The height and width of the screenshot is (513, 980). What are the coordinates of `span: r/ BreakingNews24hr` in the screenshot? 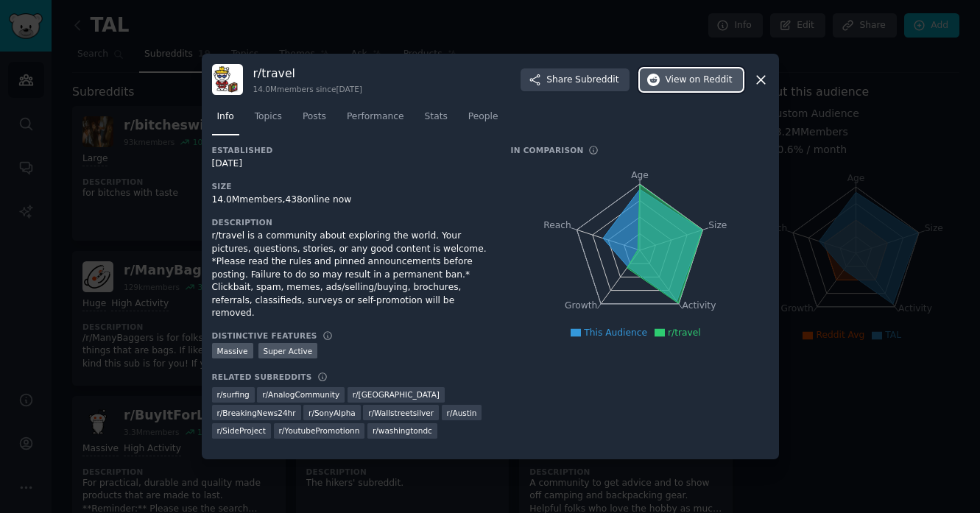 It's located at (256, 413).